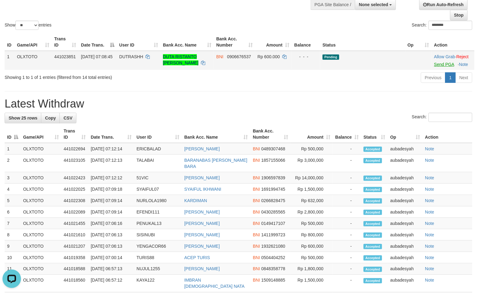 This screenshot has height=293, width=477. What do you see at coordinates (312, 246) in the screenshot?
I see `td: Rp 600,000` at bounding box center [312, 246].